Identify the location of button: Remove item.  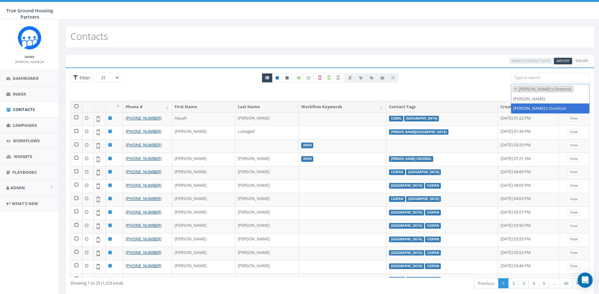
(515, 89).